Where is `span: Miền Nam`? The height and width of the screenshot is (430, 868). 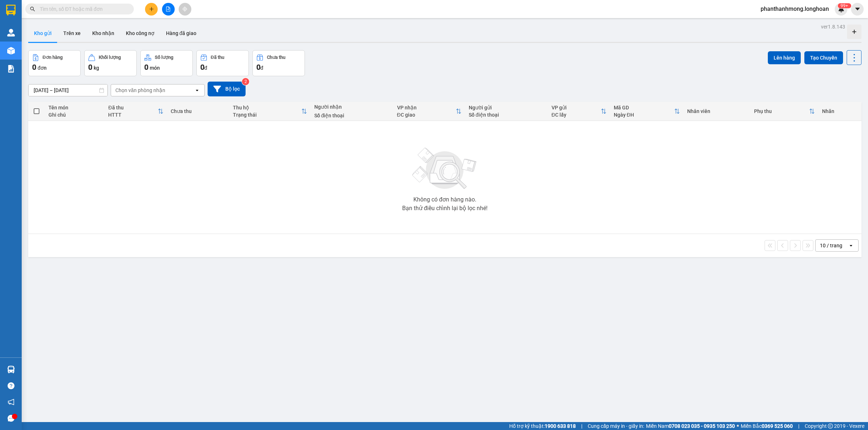
span: Miền Nam is located at coordinates (690, 427).